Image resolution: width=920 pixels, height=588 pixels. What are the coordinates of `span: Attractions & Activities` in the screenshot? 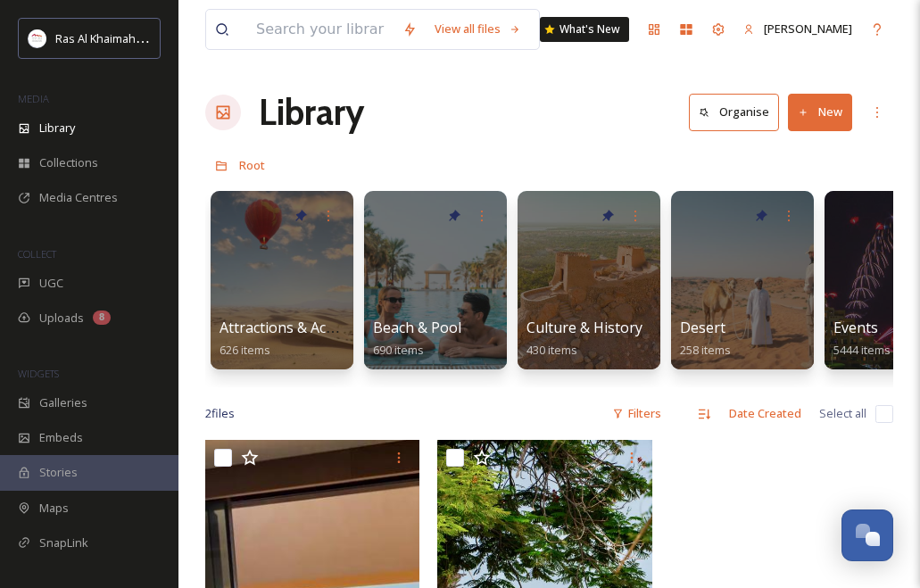 It's located at (294, 327).